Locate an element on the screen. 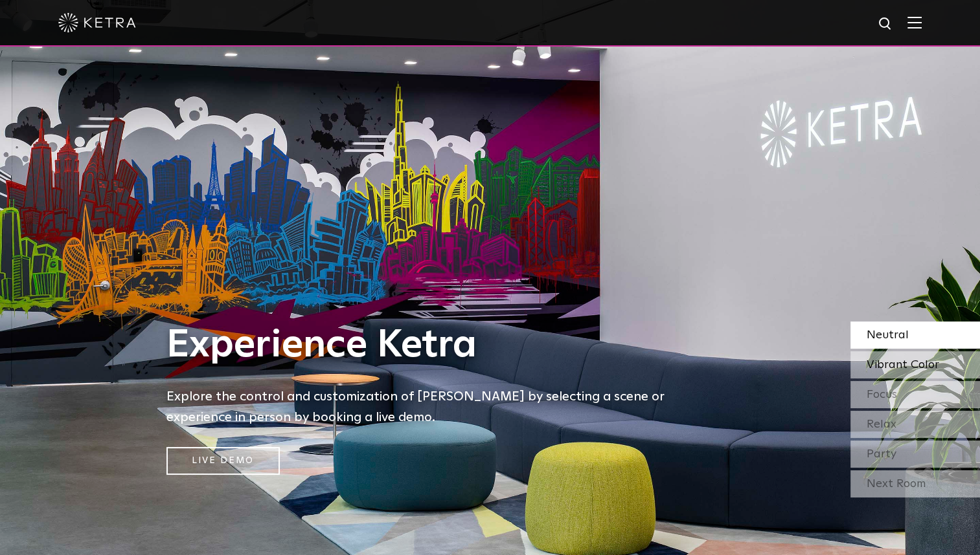  span: Focus is located at coordinates (881, 394).